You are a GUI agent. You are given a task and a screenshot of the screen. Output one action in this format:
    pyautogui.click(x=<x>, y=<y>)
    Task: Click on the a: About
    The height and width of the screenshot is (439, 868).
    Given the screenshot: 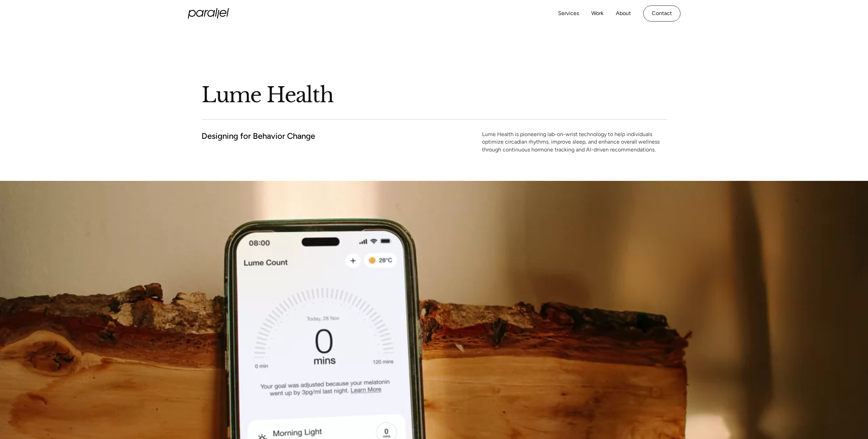 What is the action you would take?
    pyautogui.click(x=623, y=13)
    